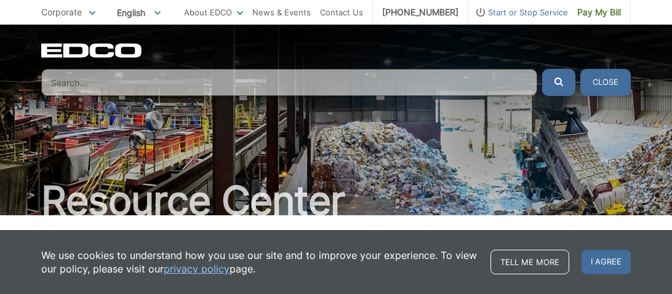  Describe the element at coordinates (606, 262) in the screenshot. I see `span: I agree` at that location.